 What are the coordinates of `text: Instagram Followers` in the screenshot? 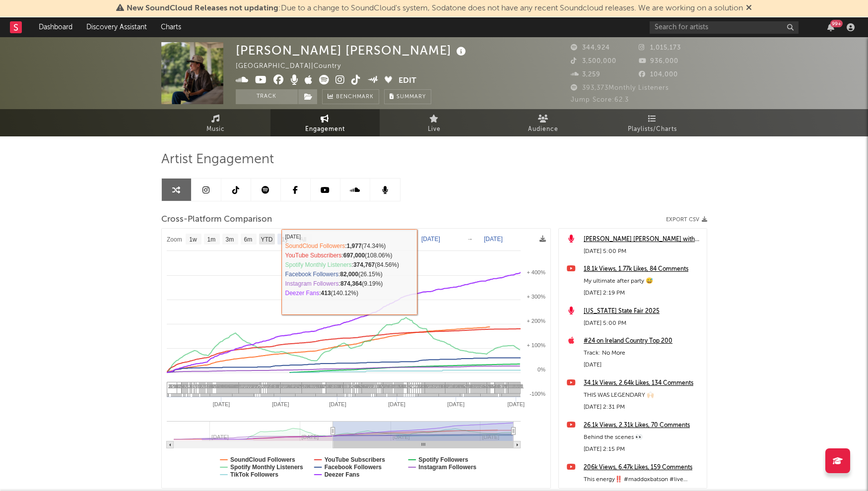 It's located at (447, 467).